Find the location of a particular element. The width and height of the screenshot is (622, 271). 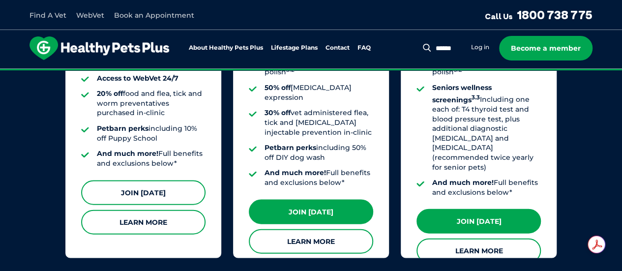

a: Become a member is located at coordinates (546, 48).